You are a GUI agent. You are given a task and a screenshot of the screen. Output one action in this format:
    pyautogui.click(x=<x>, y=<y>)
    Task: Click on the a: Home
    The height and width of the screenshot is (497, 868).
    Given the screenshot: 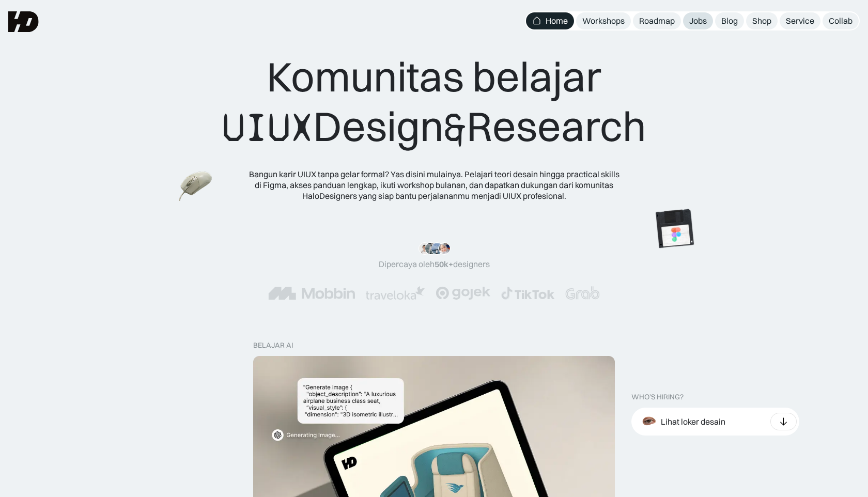 What is the action you would take?
    pyautogui.click(x=550, y=21)
    